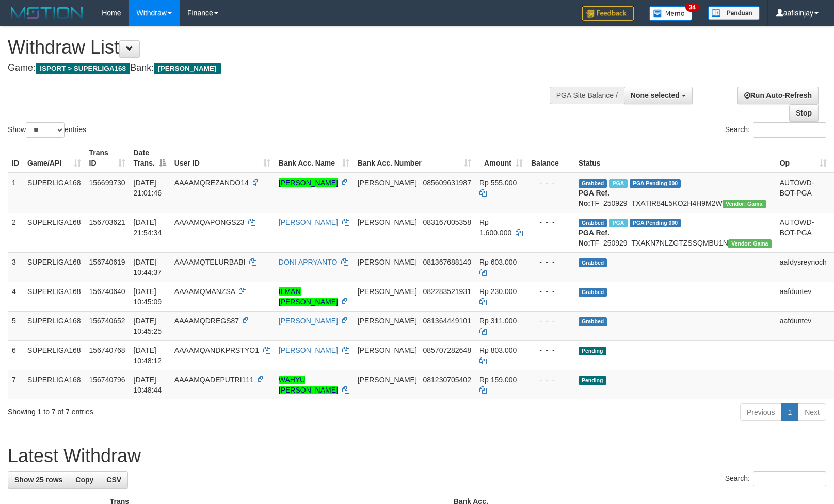 The image size is (834, 504). Describe the element at coordinates (217, 350) in the screenshot. I see `span: AAAAMQANDKPRSTYO1` at that location.